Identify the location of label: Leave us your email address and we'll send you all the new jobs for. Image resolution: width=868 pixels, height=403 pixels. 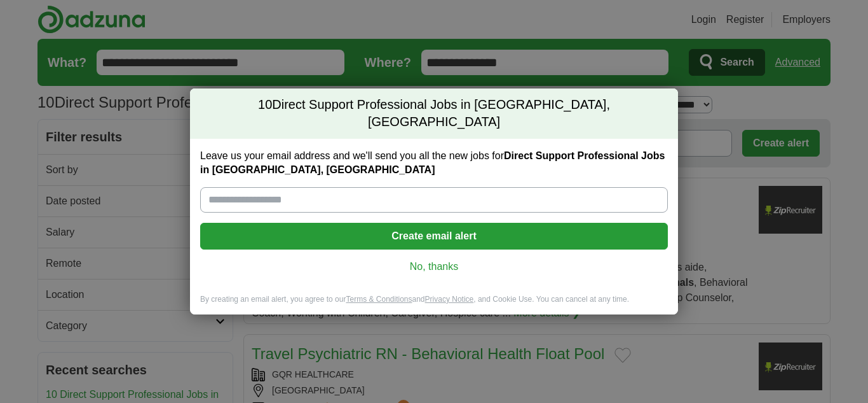
(434, 163).